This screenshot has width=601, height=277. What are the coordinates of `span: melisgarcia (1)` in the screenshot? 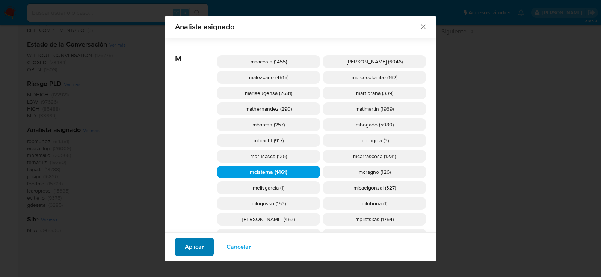 It's located at (269, 188).